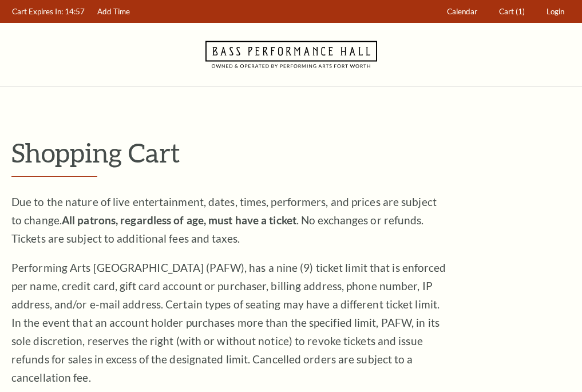  Describe the element at coordinates (291, 152) in the screenshot. I see `p: Shopping Cart` at that location.